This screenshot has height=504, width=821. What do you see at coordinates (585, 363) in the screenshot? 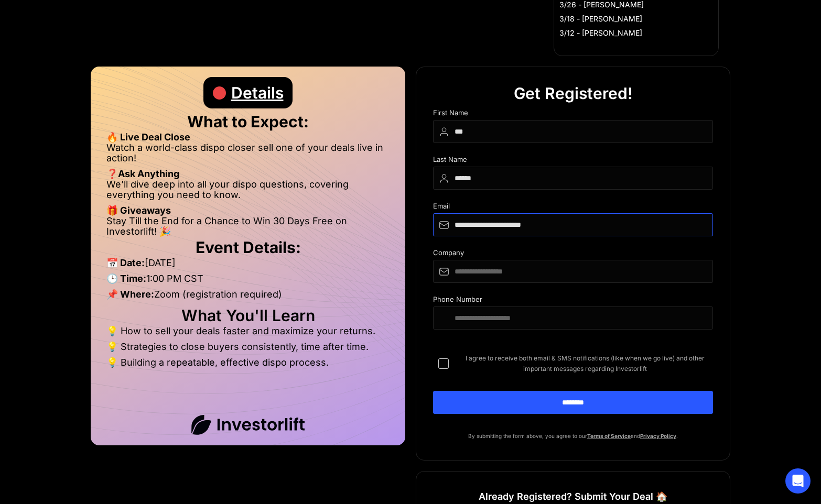
I see `span: I agree to receive both email & SMS notifications (like when we go live) and other important mess...` at bounding box center [585, 363].